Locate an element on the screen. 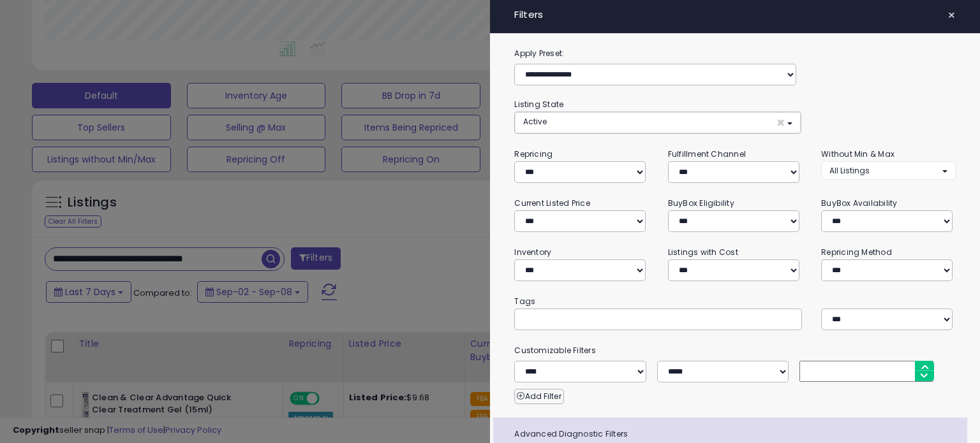 This screenshot has width=980, height=443. small: Current Listed Price is located at coordinates (552, 202).